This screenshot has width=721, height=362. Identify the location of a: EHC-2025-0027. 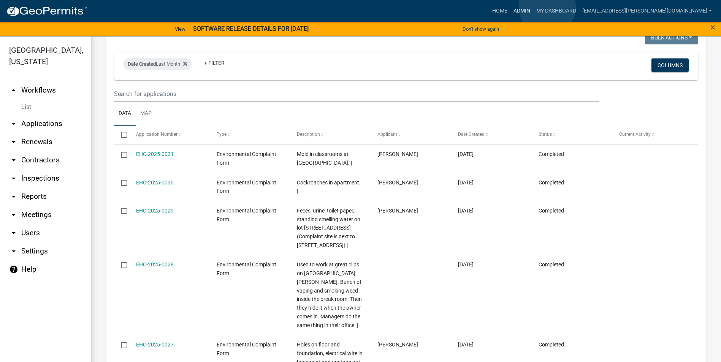
(155, 345).